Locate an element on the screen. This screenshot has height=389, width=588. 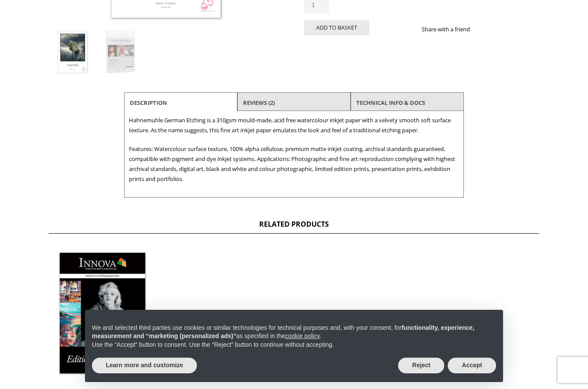
a: TECHNICAL INFO & DOCS is located at coordinates (391, 102).